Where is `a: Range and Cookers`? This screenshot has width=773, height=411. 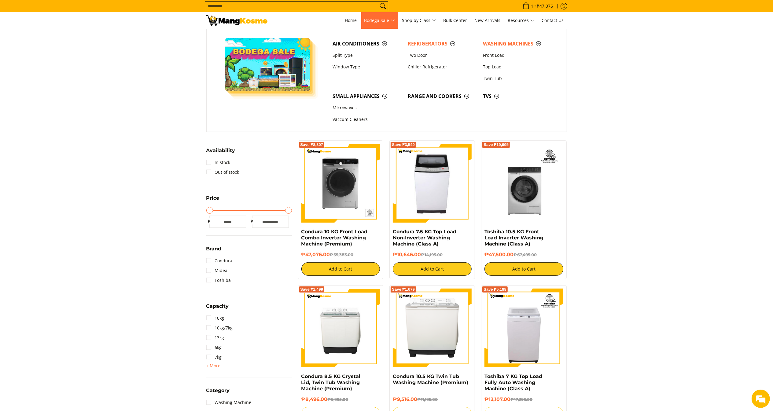 a: Range and Cookers is located at coordinates (442, 96).